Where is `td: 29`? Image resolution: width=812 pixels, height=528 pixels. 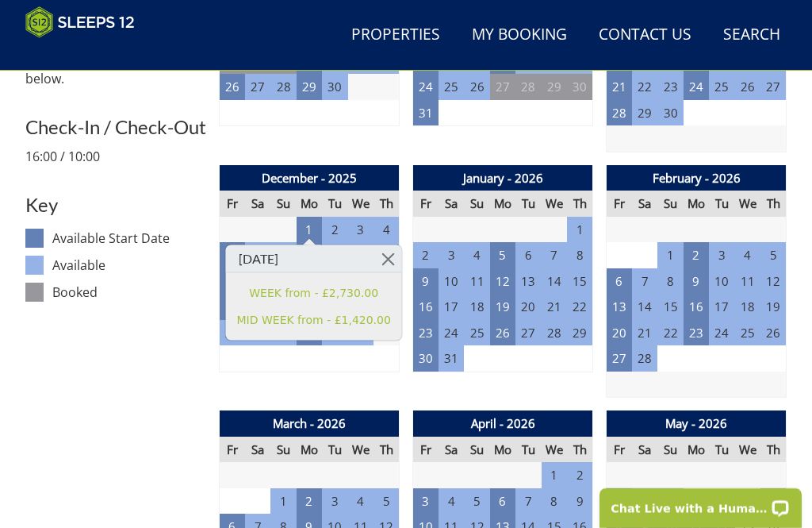
td: 29 is located at coordinates (645, 113).